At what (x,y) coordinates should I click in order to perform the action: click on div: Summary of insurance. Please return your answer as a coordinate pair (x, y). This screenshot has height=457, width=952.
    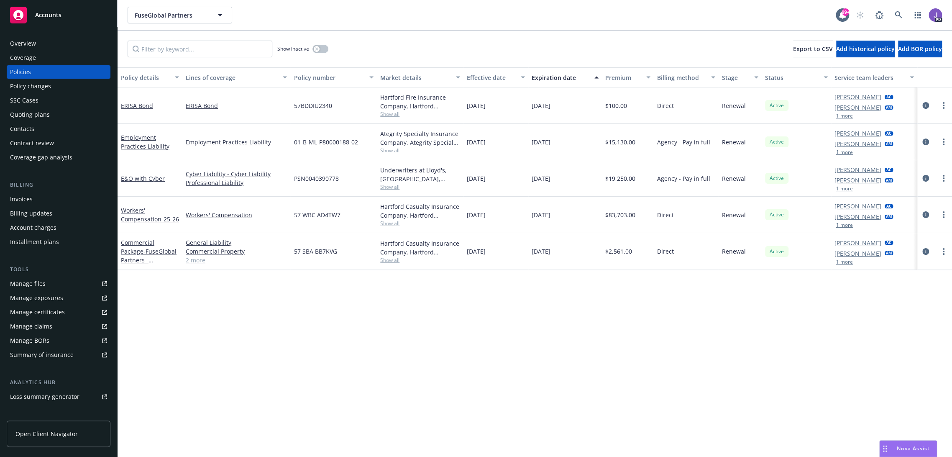
    Looking at the image, I should click on (42, 355).